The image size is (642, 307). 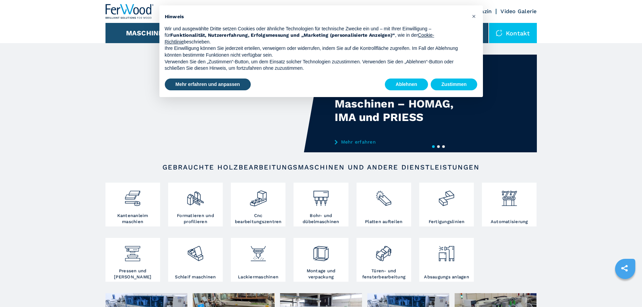 I want to click on button: Mehr erfahren und anpassen, so click(x=207, y=85).